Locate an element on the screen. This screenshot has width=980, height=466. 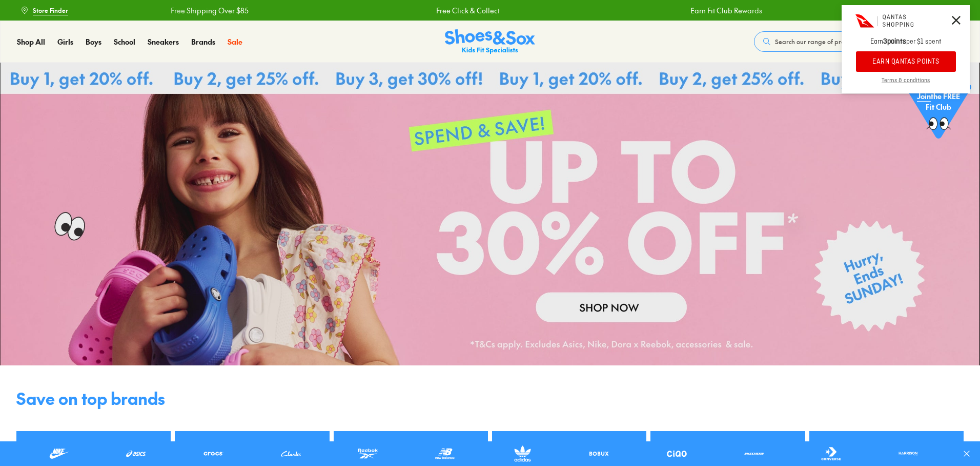
span: Sale is located at coordinates (235, 42).